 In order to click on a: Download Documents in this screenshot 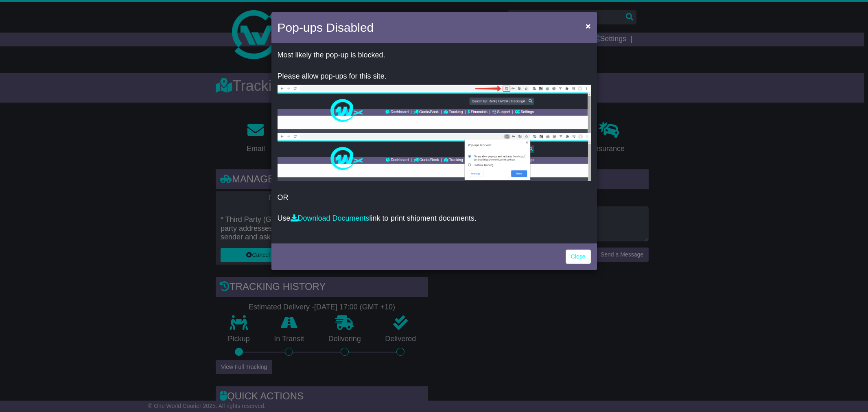, I will do `click(330, 218)`.